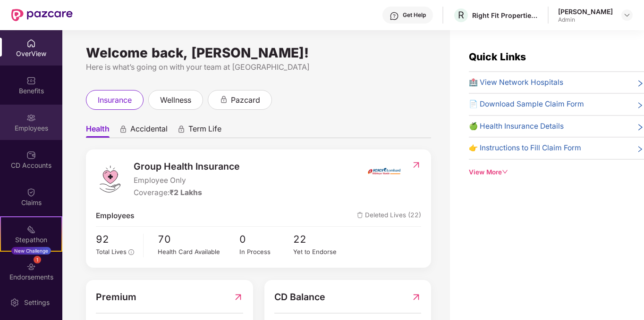  What do you see at coordinates (360, 215) in the screenshot?
I see `img: deleteIcon` at bounding box center [360, 215].